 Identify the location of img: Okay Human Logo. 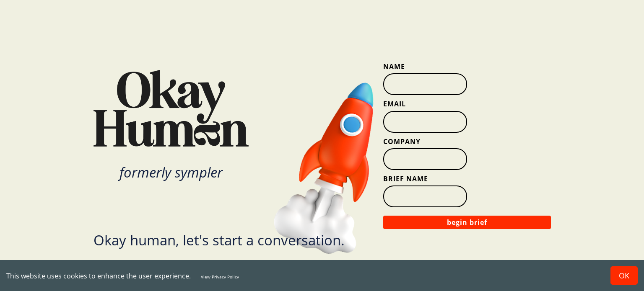
(171, 109).